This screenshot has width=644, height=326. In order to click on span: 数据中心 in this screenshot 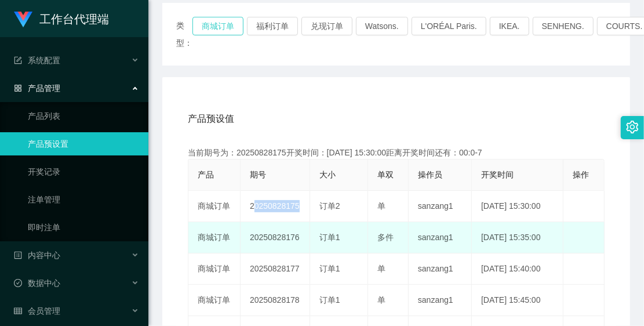, I will do `click(37, 283)`.